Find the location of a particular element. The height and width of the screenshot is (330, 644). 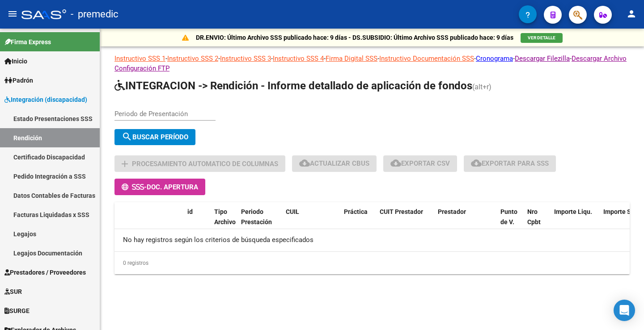

button: -Doc. Apertura is located at coordinates (160, 187).